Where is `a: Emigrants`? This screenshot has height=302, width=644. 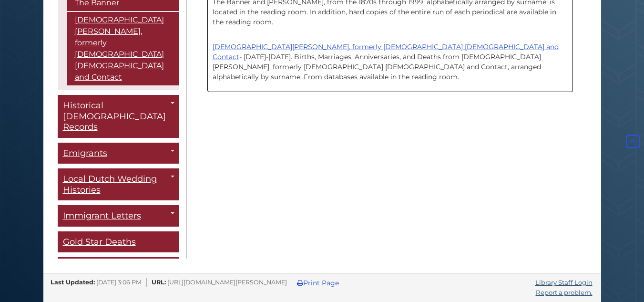
a: Emigrants is located at coordinates (118, 153).